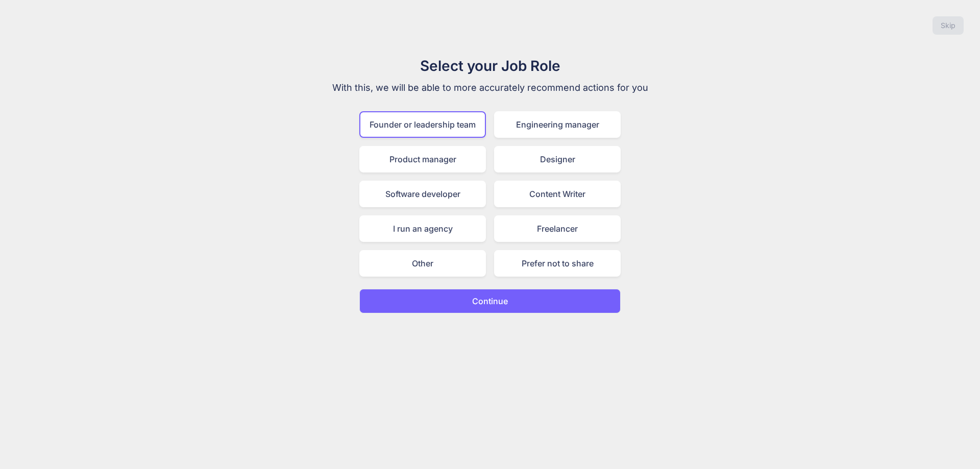 Image resolution: width=980 pixels, height=469 pixels. What do you see at coordinates (490, 301) in the screenshot?
I see `button: Continue` at bounding box center [490, 301].